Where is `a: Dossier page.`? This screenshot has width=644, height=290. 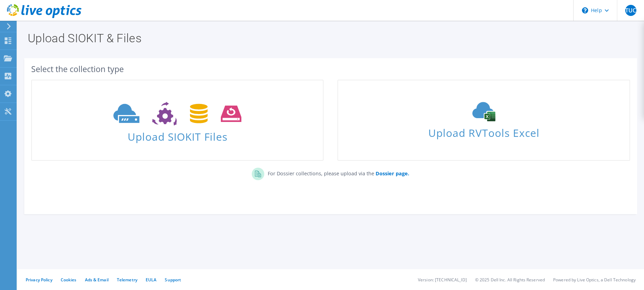 a: Dossier page. is located at coordinates (392, 173).